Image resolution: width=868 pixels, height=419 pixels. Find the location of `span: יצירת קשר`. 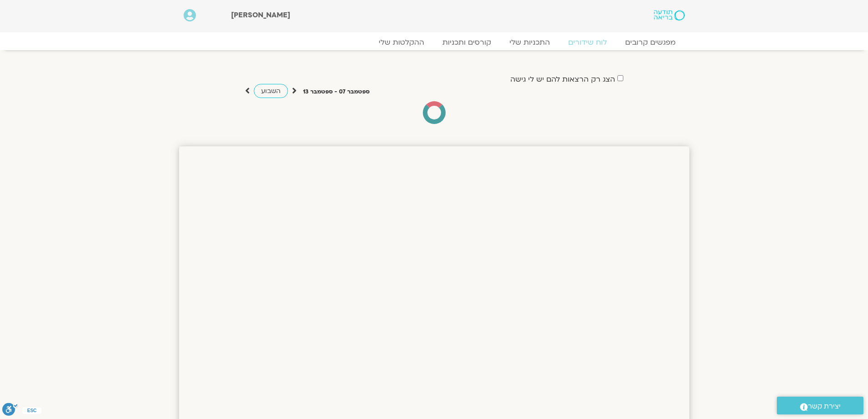

span: יצירת קשר is located at coordinates (824, 406).